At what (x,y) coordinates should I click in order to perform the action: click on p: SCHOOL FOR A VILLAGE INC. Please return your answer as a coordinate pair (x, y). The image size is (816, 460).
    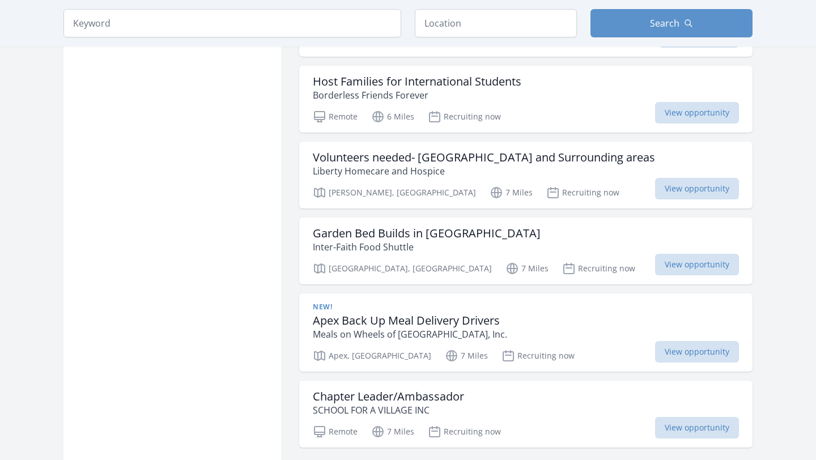
    Looking at the image, I should click on (388, 410).